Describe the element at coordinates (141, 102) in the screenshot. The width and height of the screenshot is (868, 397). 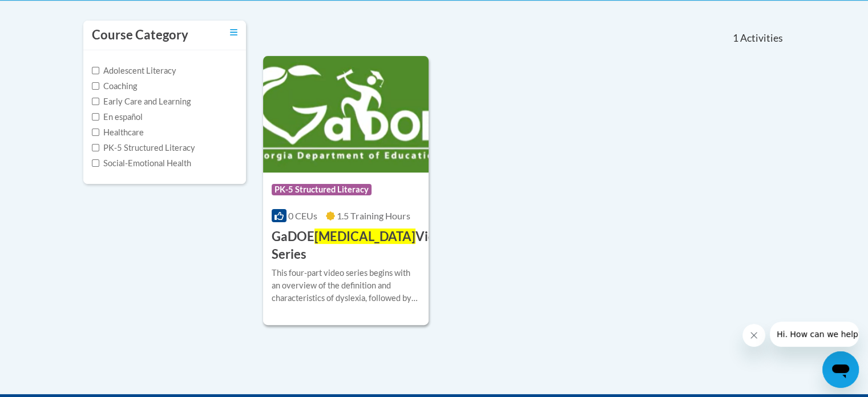
I see `label: Early Care and Learning` at that location.